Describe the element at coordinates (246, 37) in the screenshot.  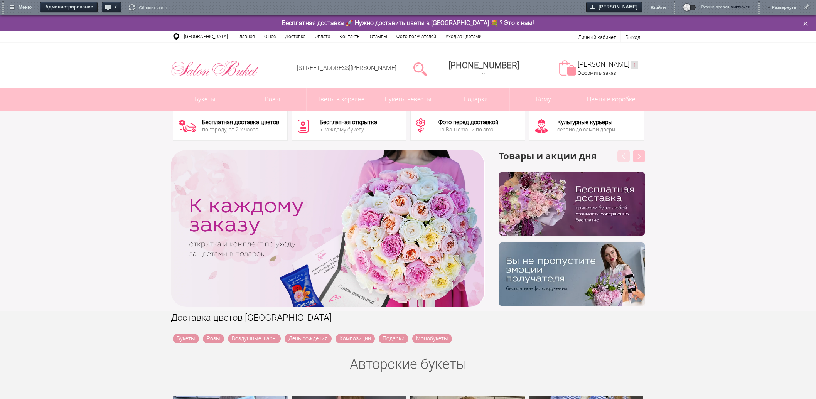
I see `a: Главная` at that location.